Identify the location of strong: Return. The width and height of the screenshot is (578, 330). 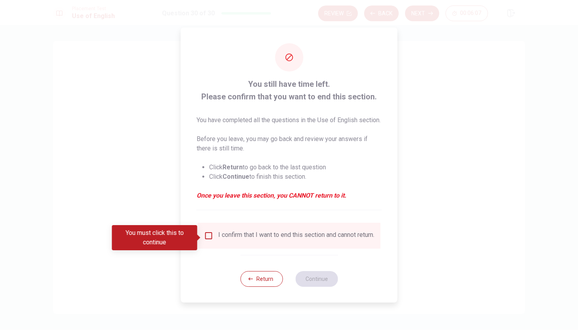
(232, 167).